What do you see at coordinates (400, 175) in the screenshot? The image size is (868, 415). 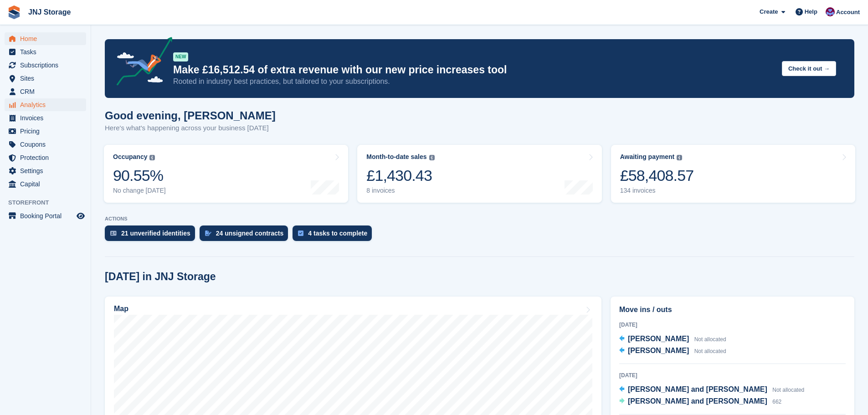 I see `div: £1,430.43` at bounding box center [400, 175].